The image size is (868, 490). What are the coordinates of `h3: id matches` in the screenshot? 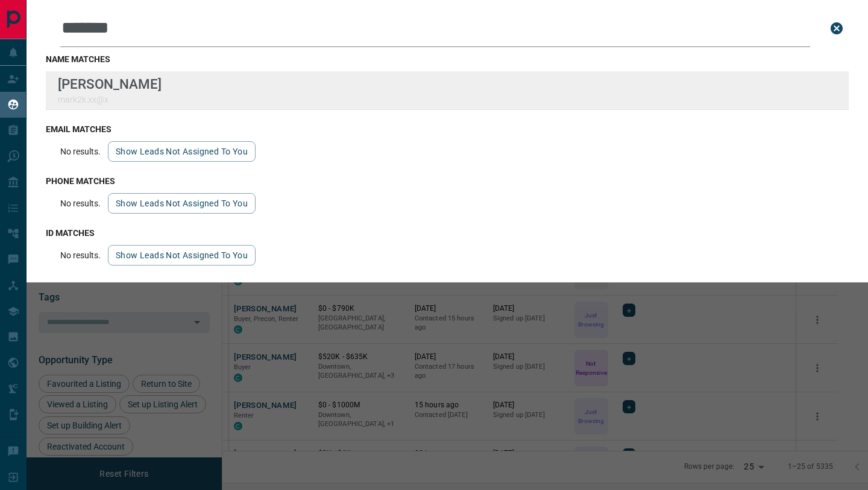 It's located at (447, 233).